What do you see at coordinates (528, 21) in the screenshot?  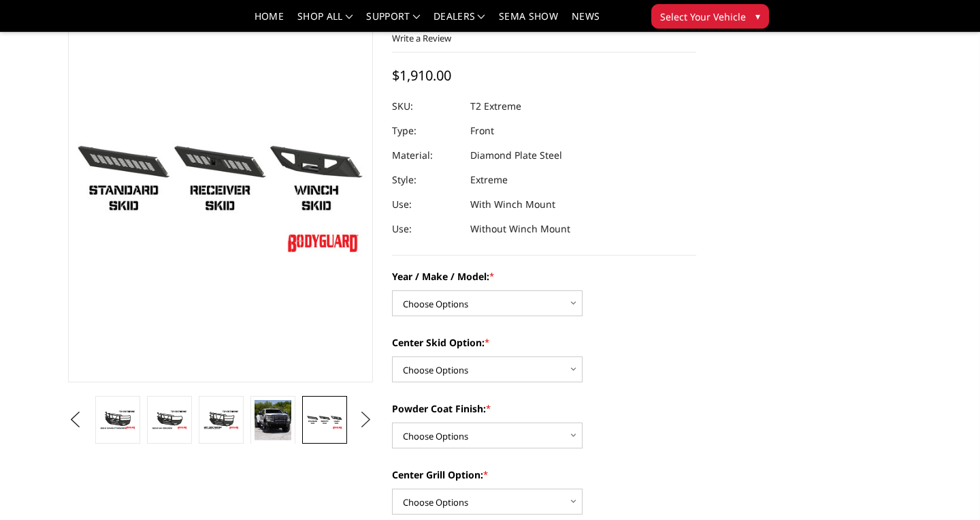 I see `a: SEMA Show` at bounding box center [528, 21].